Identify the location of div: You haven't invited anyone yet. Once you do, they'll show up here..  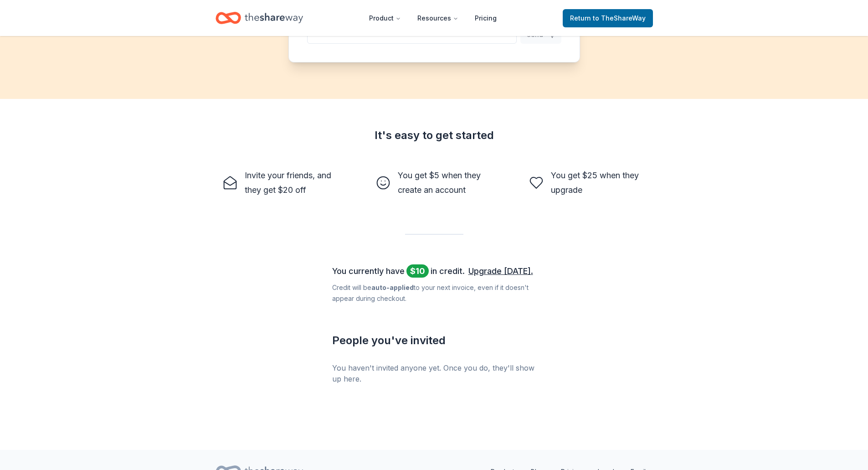
(435, 373).